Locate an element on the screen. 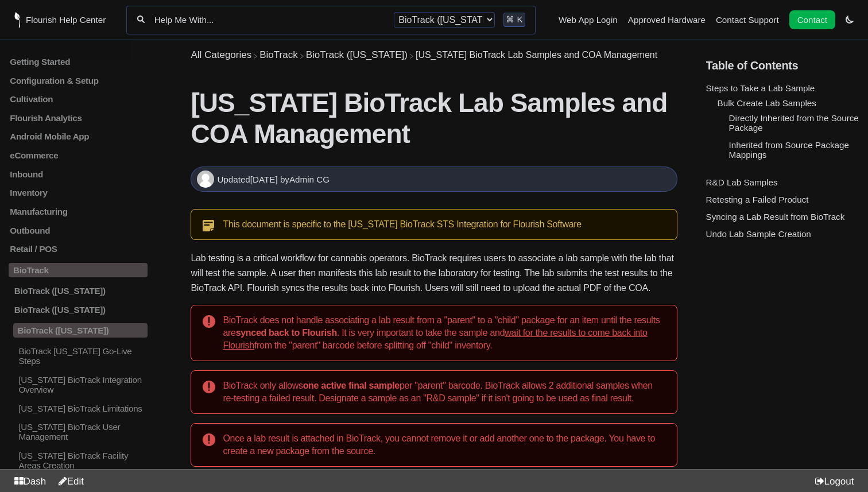 This screenshot has width=868, height=492. p: Lab testing is a critical workflow for cannabis operators. BioTrack requires users to associate a... is located at coordinates (433, 273).